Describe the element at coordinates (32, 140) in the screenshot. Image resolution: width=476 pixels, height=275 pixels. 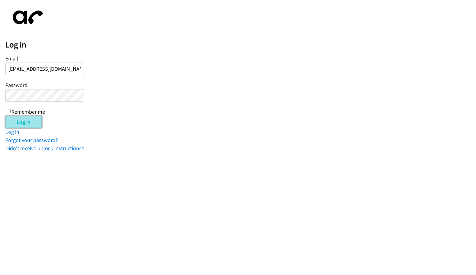
I see `a: Forgot your password?` at that location.